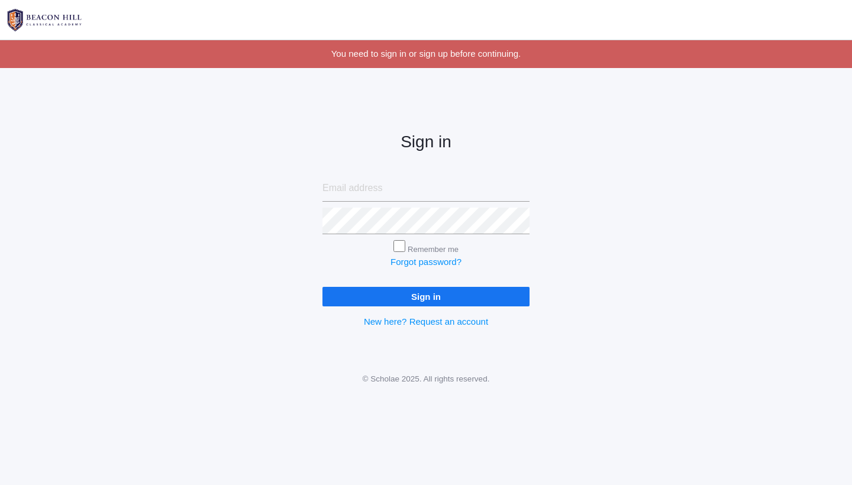  I want to click on input: Sign in, so click(426, 297).